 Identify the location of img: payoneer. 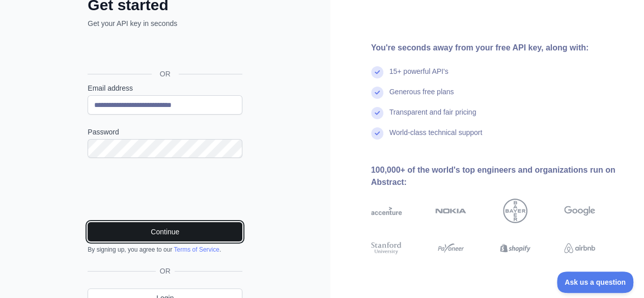
(451, 249).